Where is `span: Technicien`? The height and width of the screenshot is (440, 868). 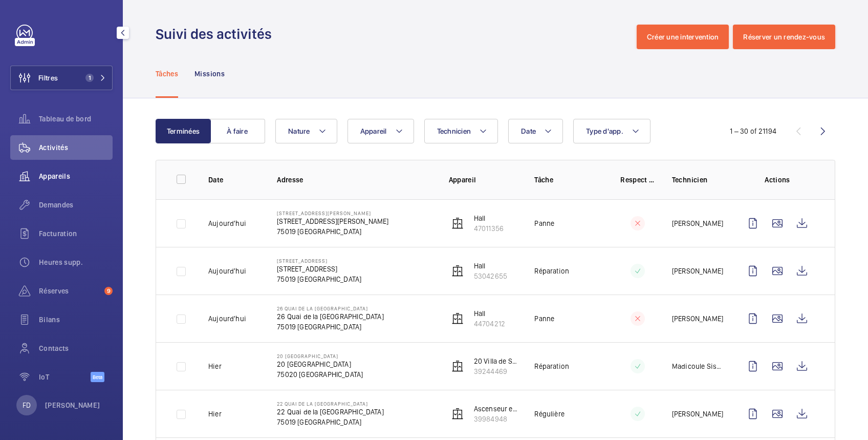
span: Technicien is located at coordinates (454, 131).